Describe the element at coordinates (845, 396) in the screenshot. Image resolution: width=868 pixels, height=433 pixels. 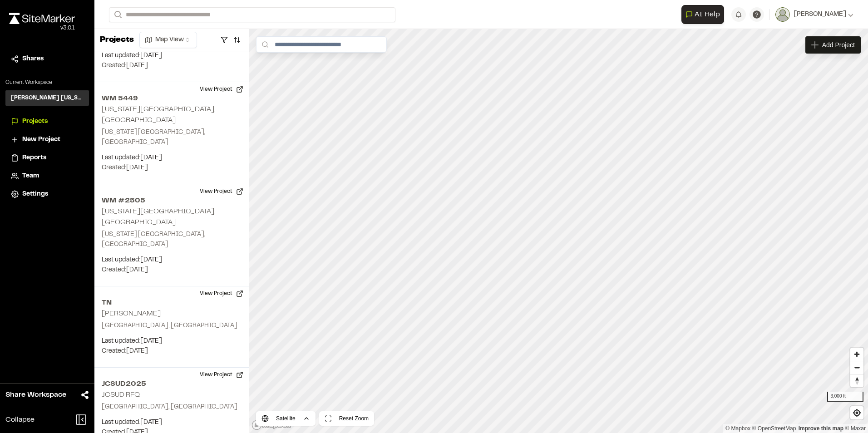
I see `div: 3,000 ft` at that location.